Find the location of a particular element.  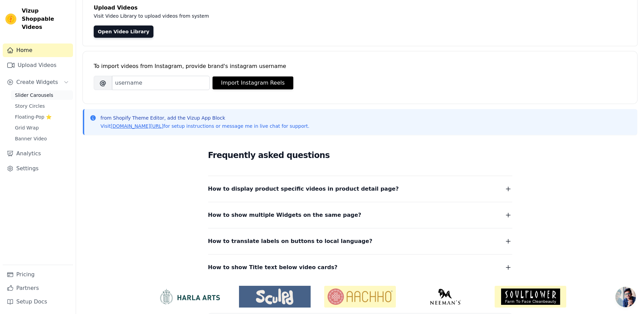

span: How to display product specific videos in product detail page? is located at coordinates (304, 189).